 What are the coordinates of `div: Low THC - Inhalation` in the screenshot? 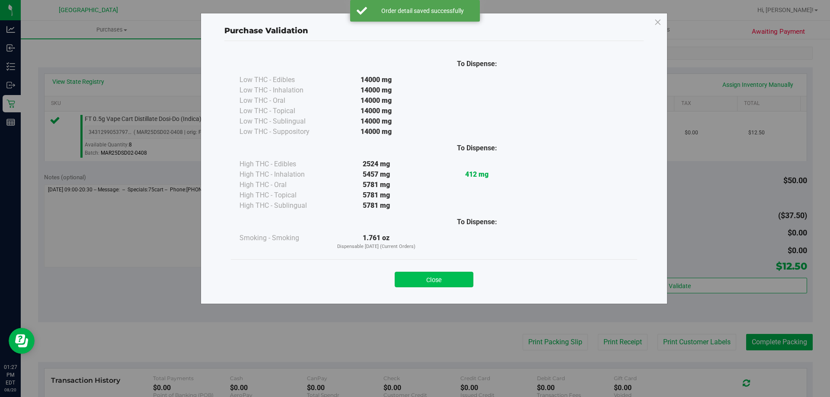 It's located at (283, 90).